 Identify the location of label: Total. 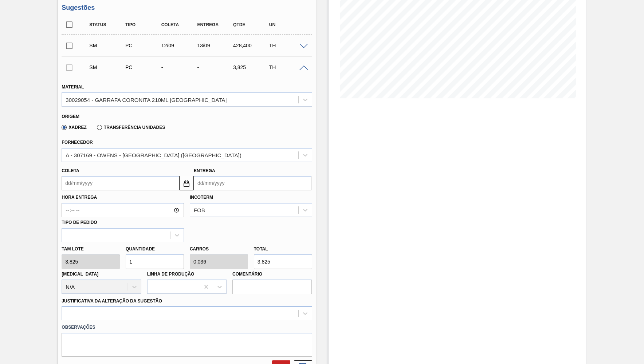
(261, 249).